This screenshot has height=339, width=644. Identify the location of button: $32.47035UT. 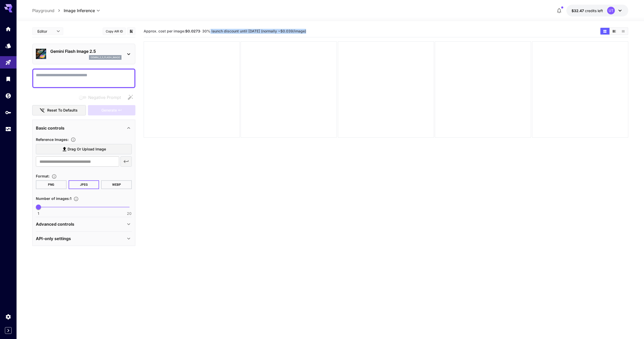
(598, 11).